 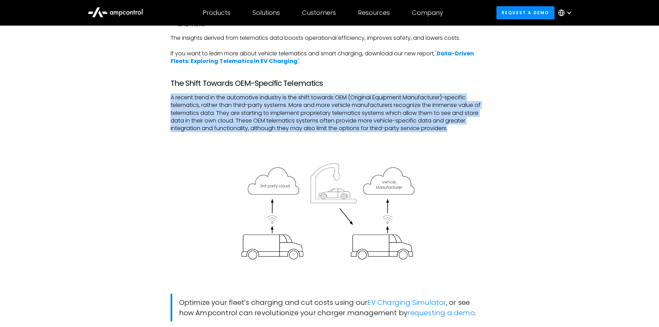 What do you see at coordinates (330, 50) in the screenshot?
I see `p: The insights derived from telematics data boosts operational efficiency, improves safety, and low...` at bounding box center [330, 50].